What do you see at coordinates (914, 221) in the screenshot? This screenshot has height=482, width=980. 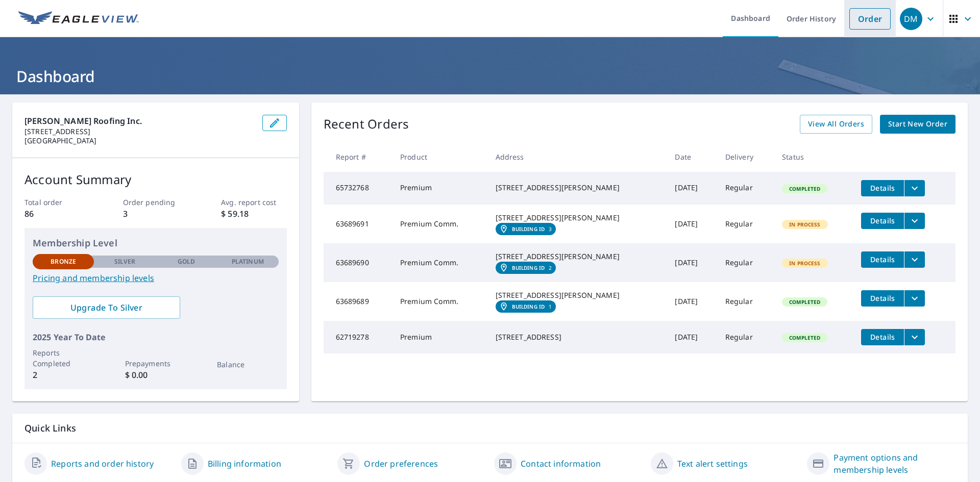 I see `button: filesDropdownBtn-63689691` at bounding box center [914, 221].